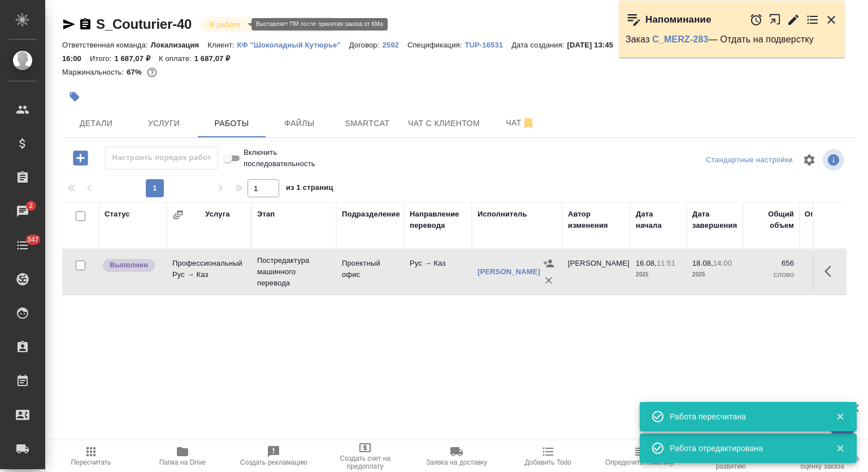  What do you see at coordinates (33, 239) in the screenshot?
I see `span: 347` at bounding box center [33, 239].